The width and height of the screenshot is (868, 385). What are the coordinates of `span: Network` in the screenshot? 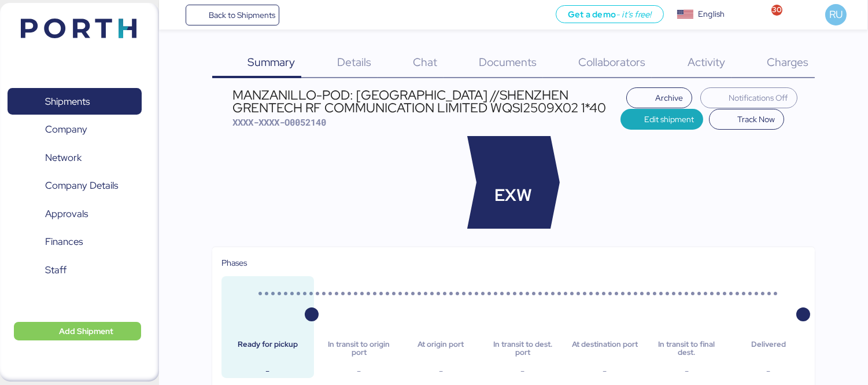 It's located at (63, 158).